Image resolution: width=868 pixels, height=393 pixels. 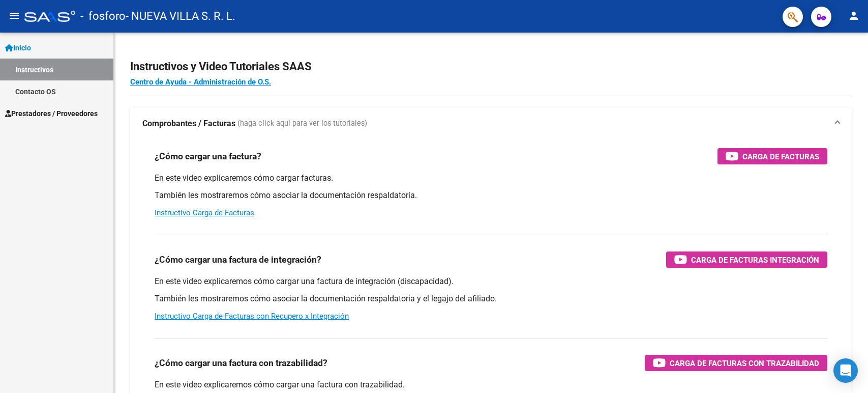 I want to click on span: - NUEVA VILLA S. R. L., so click(x=180, y=17).